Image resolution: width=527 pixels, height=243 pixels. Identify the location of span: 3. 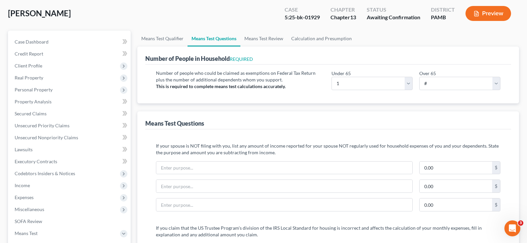
(521, 223).